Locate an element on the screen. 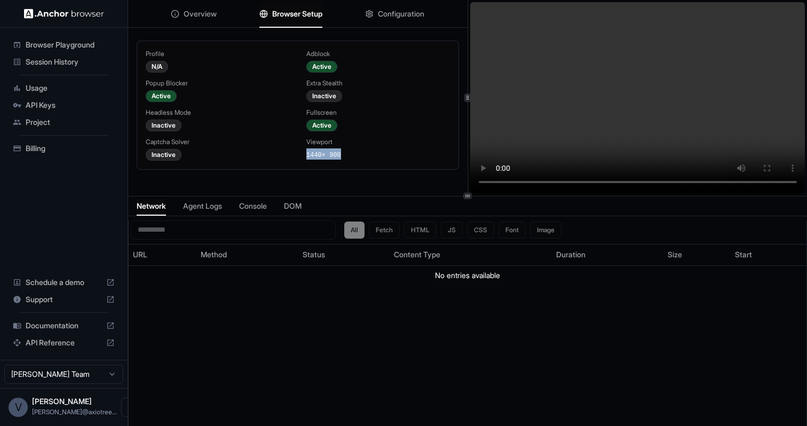  div: Project is located at coordinates (64, 122).